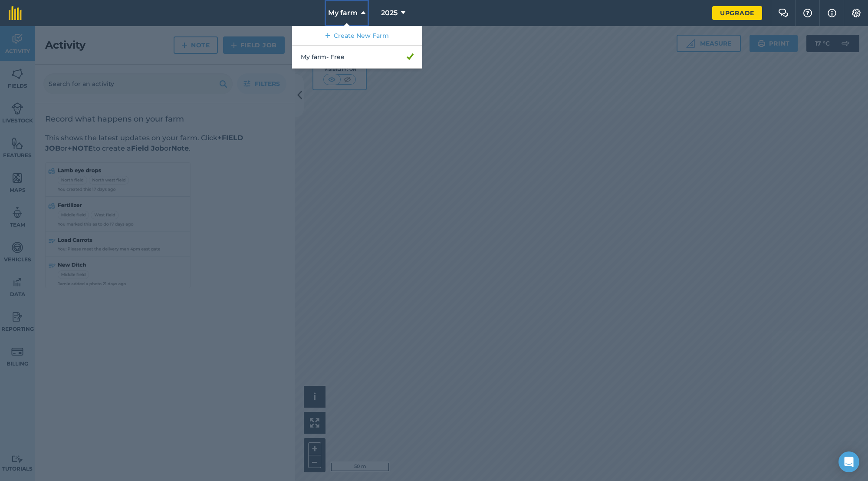 This screenshot has width=868, height=481. I want to click on a: Upgrade, so click(737, 13).